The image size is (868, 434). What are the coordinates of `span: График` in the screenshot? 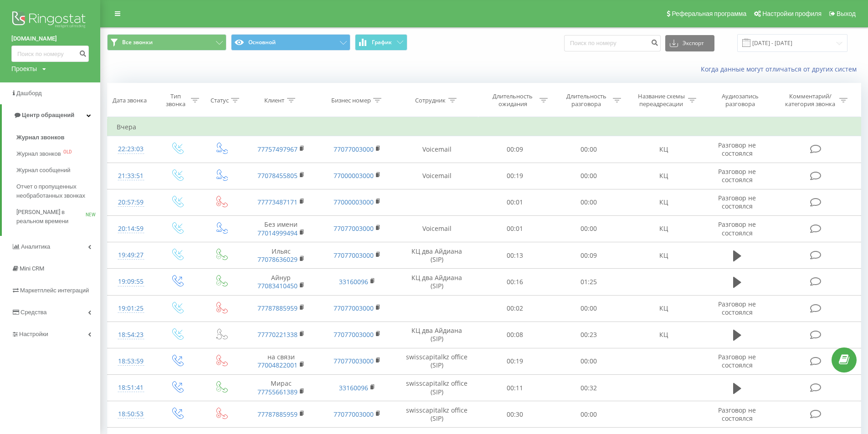 It's located at (382, 42).